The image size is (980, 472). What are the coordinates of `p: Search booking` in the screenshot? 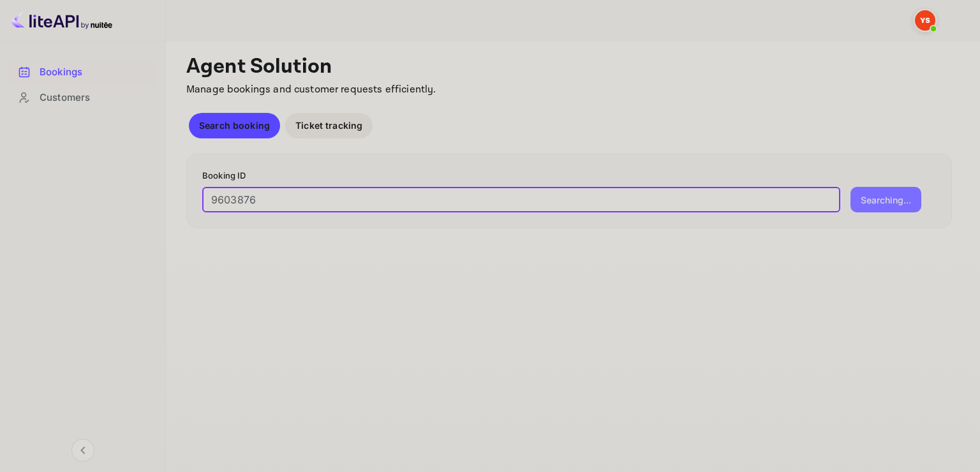 It's located at (234, 125).